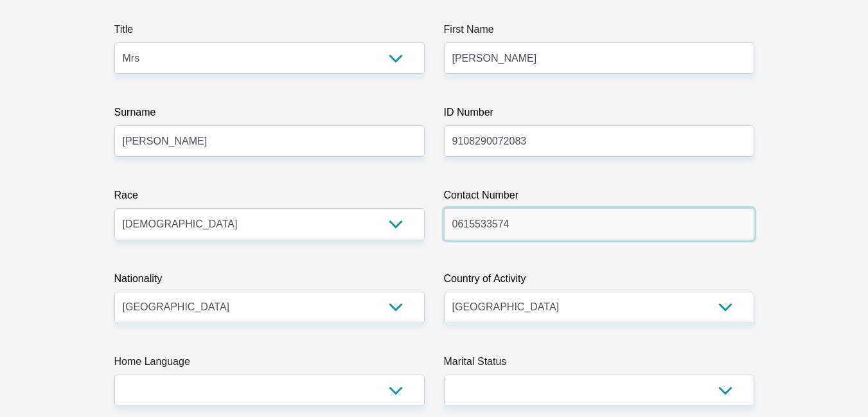  What do you see at coordinates (269, 140) in the screenshot?
I see `input: Surname` at bounding box center [269, 140].